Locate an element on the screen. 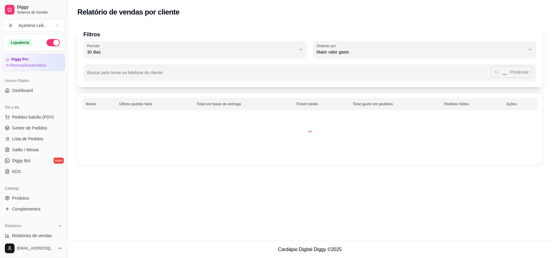 The image size is (552, 258). button: Período30 dias is located at coordinates (195, 50).